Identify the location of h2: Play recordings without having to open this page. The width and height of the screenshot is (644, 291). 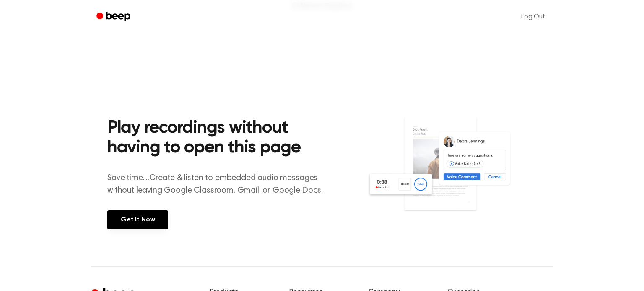
(220, 138).